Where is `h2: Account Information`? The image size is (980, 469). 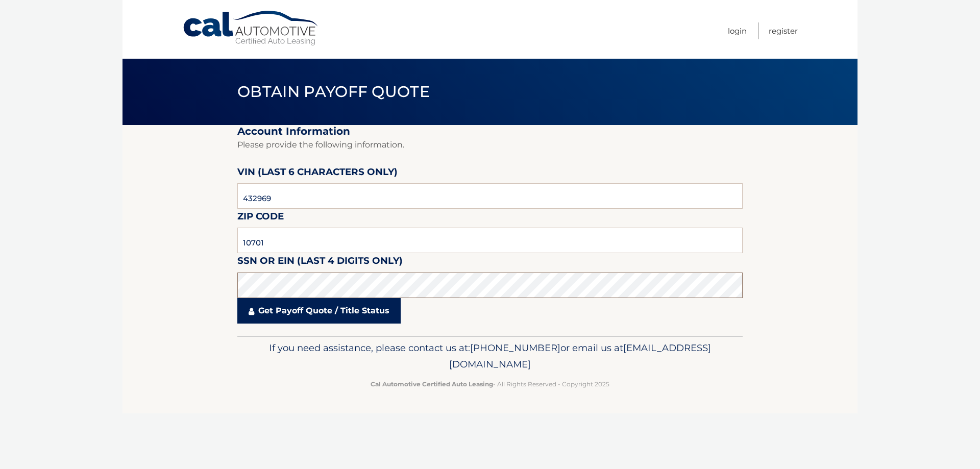
h2: Account Information is located at coordinates (490, 131).